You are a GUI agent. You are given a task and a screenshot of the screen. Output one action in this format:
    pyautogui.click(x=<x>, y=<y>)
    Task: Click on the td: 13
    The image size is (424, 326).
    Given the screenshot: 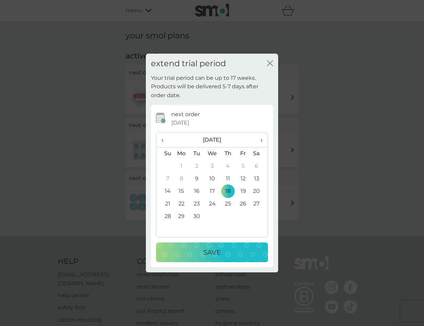 What is the action you would take?
    pyautogui.click(x=259, y=178)
    